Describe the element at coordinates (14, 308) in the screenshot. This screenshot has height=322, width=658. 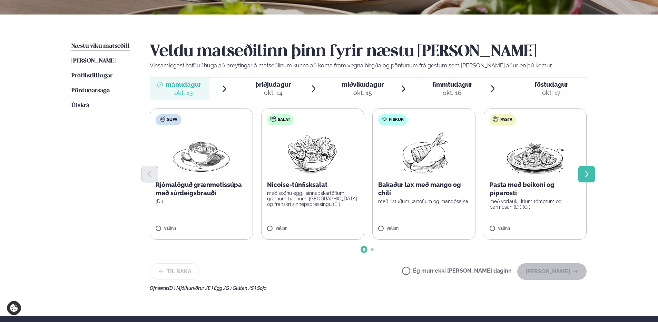
I see `a: Cookie settings` at that location.